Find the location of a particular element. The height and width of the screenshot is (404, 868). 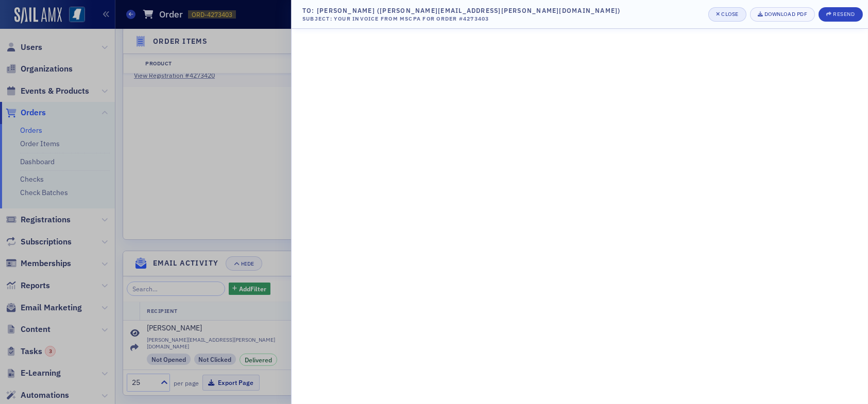

div: Download PDF is located at coordinates (786, 14).